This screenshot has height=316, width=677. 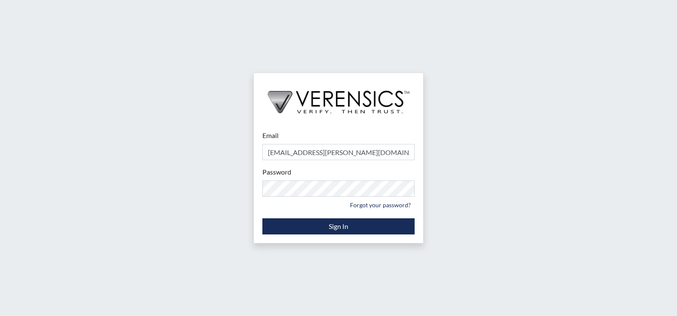 What do you see at coordinates (339, 152) in the screenshot?
I see `input: Email` at bounding box center [339, 152].